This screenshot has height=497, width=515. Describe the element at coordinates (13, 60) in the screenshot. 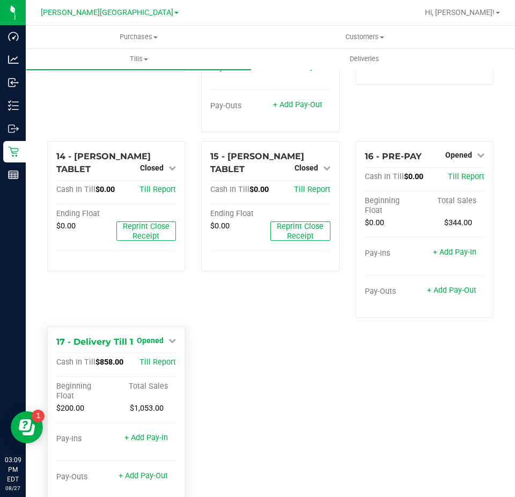

I see `inline-svg: Analytics` at that location.